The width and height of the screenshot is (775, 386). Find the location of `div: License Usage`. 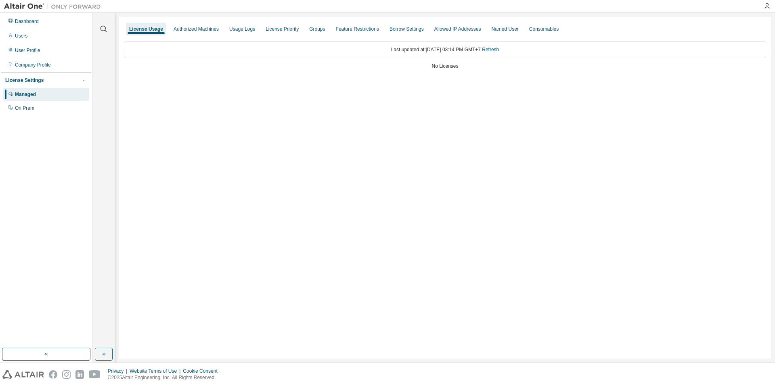

div: License Usage is located at coordinates (146, 29).